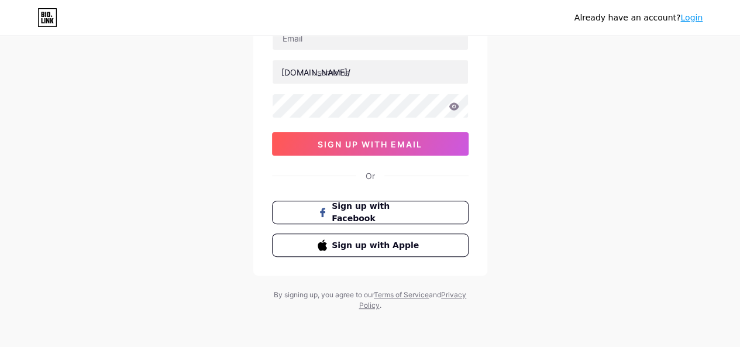  What do you see at coordinates (377, 212) in the screenshot?
I see `span: Sign up with Facebook` at bounding box center [377, 212].